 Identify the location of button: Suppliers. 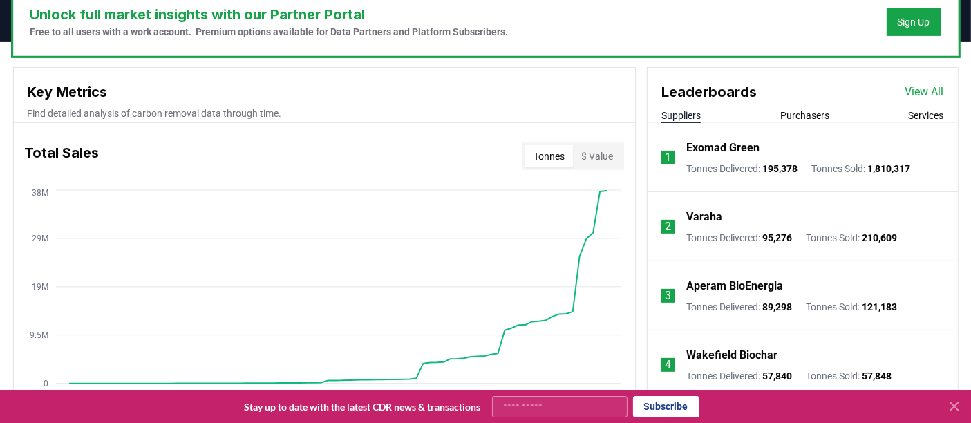
(681, 115).